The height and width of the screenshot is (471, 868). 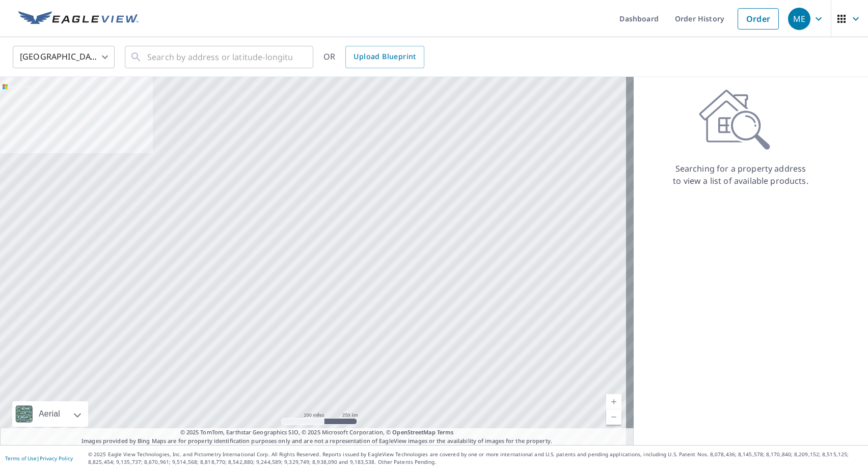 What do you see at coordinates (475, 458) in the screenshot?
I see `p: © 2025 Eagle View Technologies, Inc. and Pictometry International Corp. All Rights Reserved. Repo...` at bounding box center [475, 458].